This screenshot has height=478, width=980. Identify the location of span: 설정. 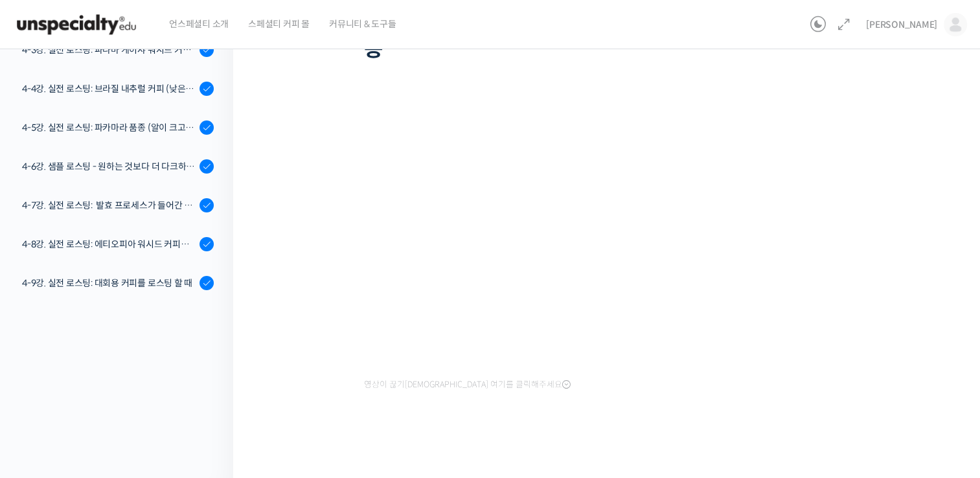
(208, 395).